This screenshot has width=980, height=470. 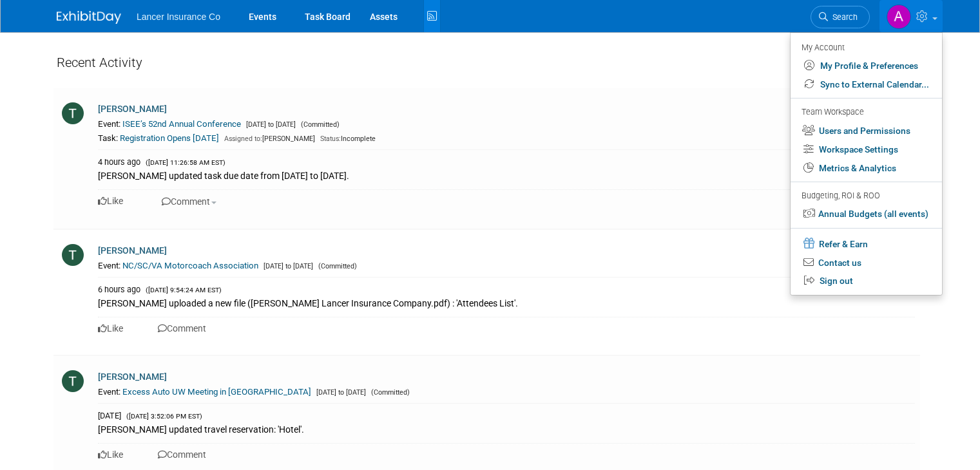 What do you see at coordinates (865, 112) in the screenshot?
I see `div: Team Workspace` at bounding box center [865, 112].